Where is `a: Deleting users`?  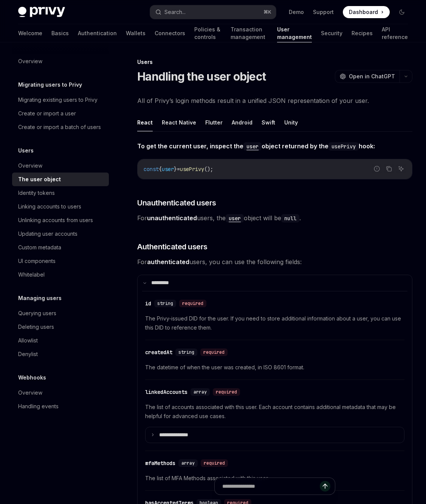
a: Deleting users is located at coordinates (60, 327).